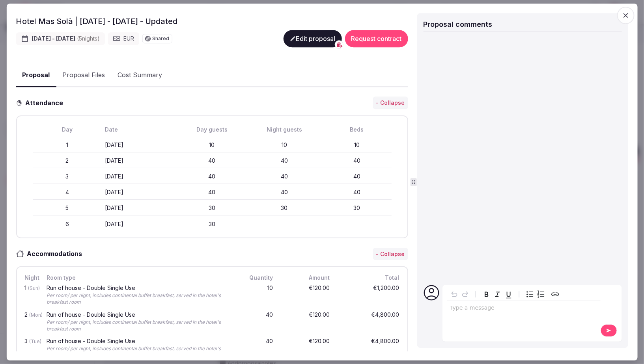 The image size is (644, 364). Describe the element at coordinates (212, 130) in the screenshot. I see `div: Day guests` at that location.